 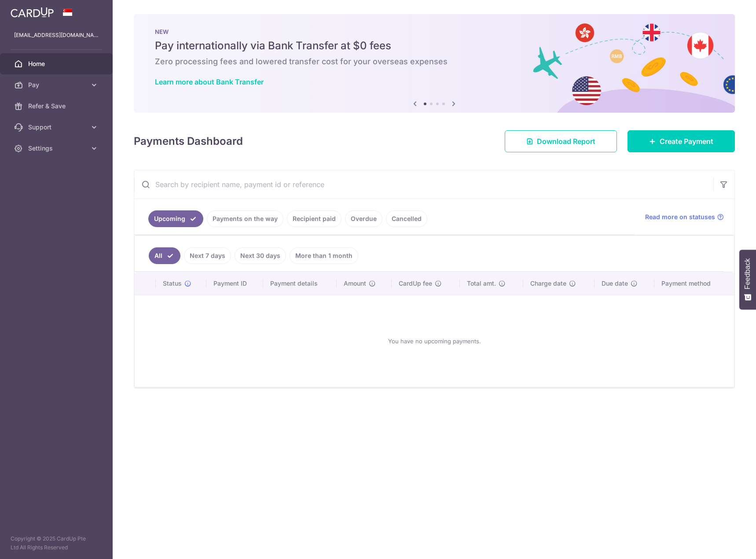 What do you see at coordinates (314, 218) in the screenshot?
I see `a: Recipient paid` at bounding box center [314, 218].